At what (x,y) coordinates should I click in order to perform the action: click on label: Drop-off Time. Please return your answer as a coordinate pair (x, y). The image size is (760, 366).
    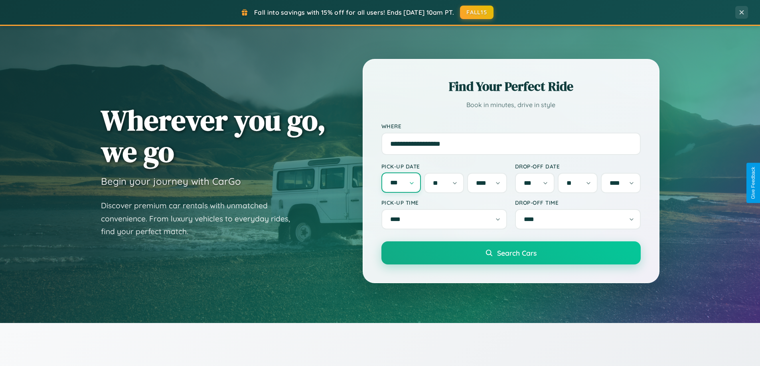
    Looking at the image, I should click on (577, 203).